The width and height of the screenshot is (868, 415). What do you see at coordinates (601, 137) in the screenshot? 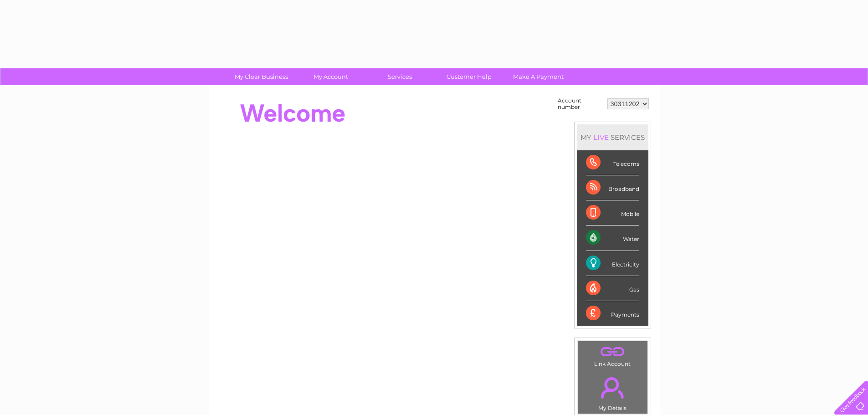
I see `div: LIVE` at bounding box center [601, 137].